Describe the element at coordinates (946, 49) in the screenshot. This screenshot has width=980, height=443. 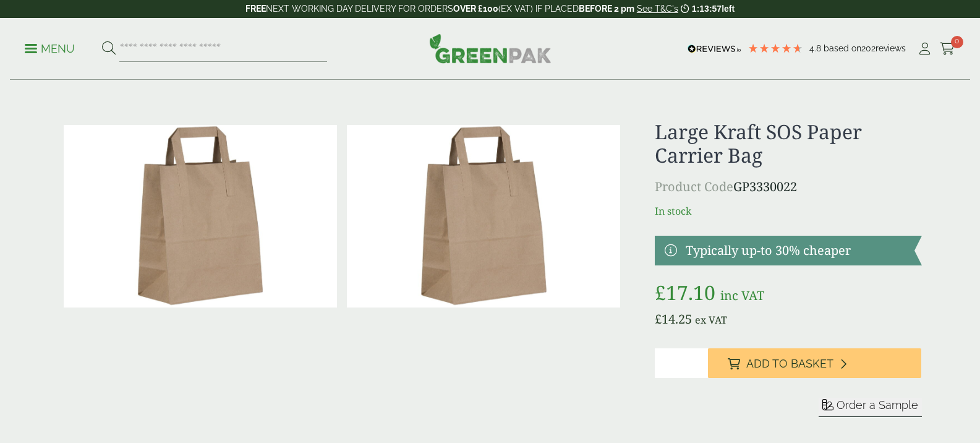
I see `i: Cart` at that location.